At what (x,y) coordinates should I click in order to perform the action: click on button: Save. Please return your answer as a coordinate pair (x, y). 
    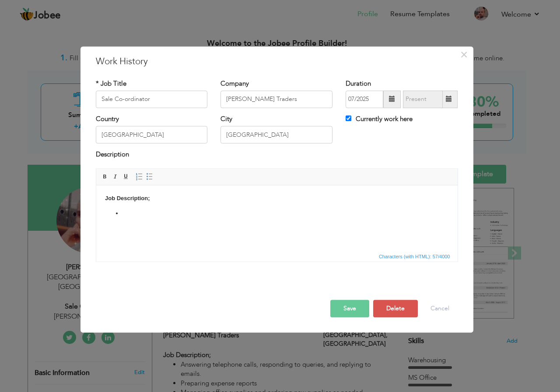
    Looking at the image, I should click on (349, 308).